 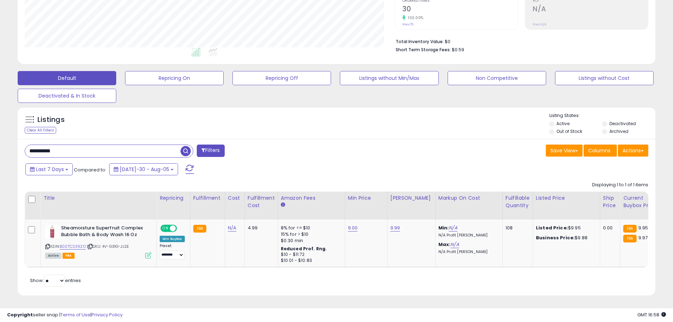 What do you see at coordinates (304, 248) in the screenshot?
I see `b: Reduced Prof. Rng.` at bounding box center [304, 248].